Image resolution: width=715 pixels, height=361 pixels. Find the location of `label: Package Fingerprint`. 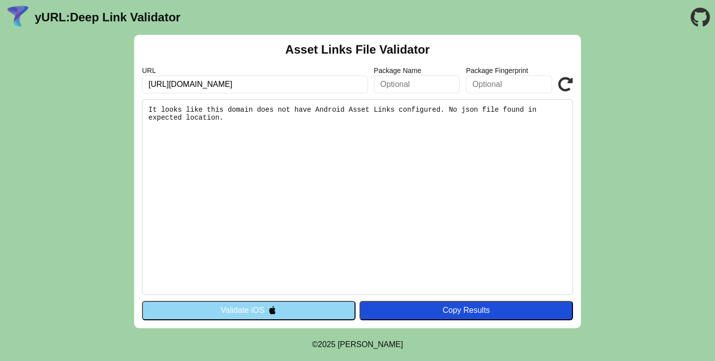

label: Package Fingerprint is located at coordinates (509, 70).